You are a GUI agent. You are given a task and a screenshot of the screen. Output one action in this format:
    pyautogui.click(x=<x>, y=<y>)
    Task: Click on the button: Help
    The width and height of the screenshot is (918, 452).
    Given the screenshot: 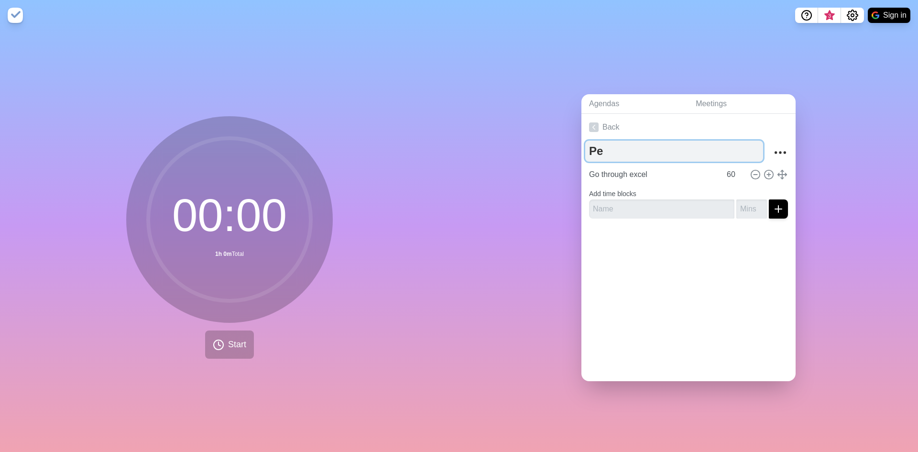 What is the action you would take?
    pyautogui.click(x=806, y=15)
    